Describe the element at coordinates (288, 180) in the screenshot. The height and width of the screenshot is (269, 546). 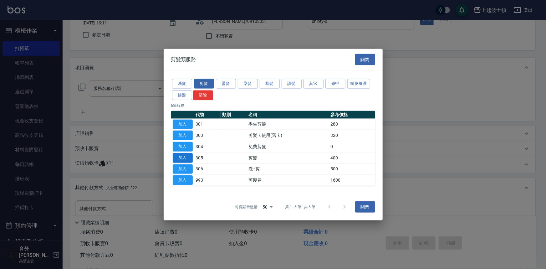
I see `td: 剪髮券` at that location.